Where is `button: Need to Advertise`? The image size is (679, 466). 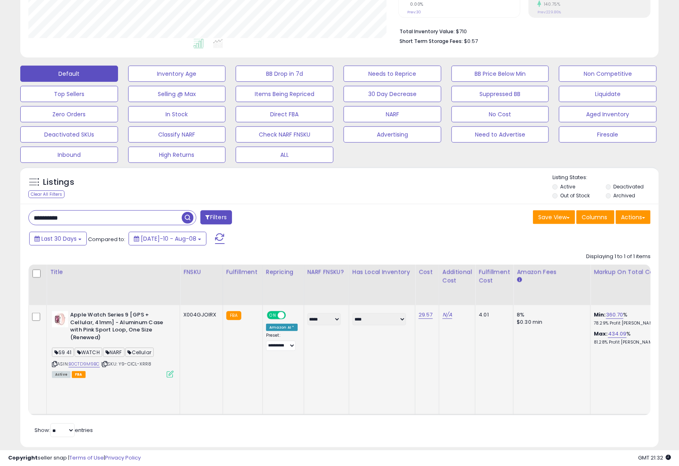
button: Need to Advertise is located at coordinates (500, 135).